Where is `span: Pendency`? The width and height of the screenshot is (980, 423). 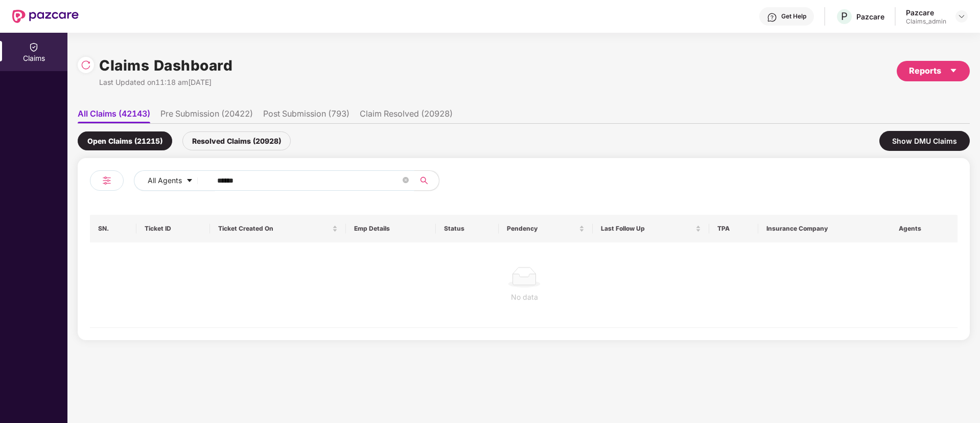 span: Pendency is located at coordinates (541, 229).